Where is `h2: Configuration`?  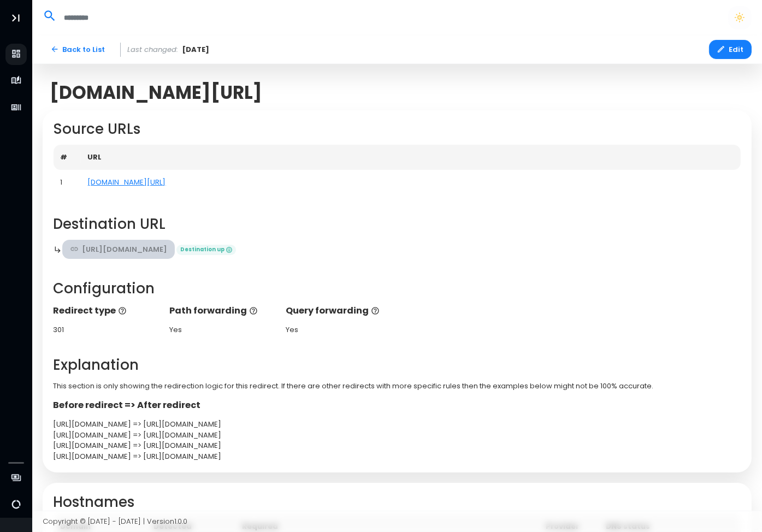
h2: Configuration is located at coordinates (397, 288).